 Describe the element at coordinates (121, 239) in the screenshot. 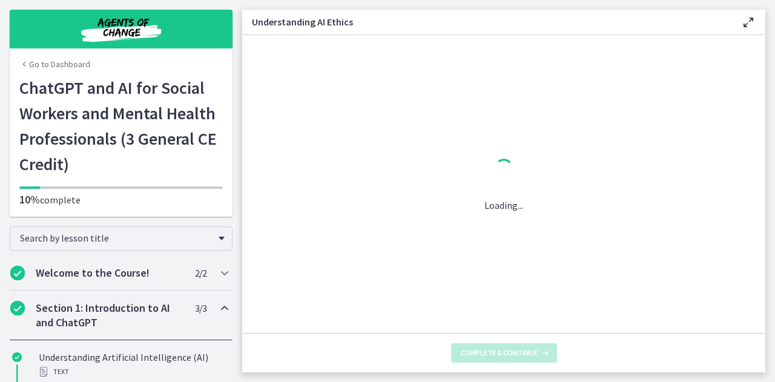

I see `div: Search by lesson title` at that location.